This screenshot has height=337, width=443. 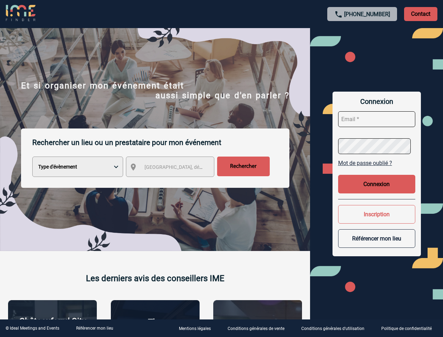 What do you see at coordinates (407, 329) in the screenshot?
I see `p: Politique de confidentialité` at bounding box center [407, 329].